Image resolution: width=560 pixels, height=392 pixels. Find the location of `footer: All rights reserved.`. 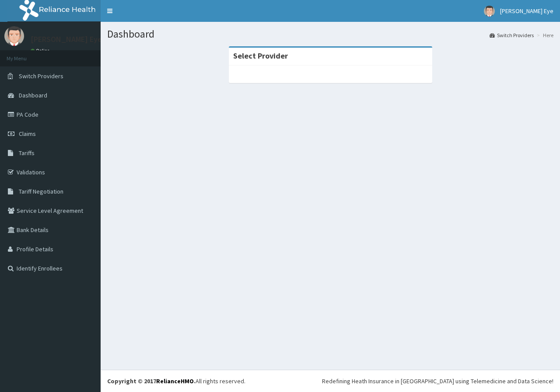

footer: All rights reserved. is located at coordinates (330, 381).